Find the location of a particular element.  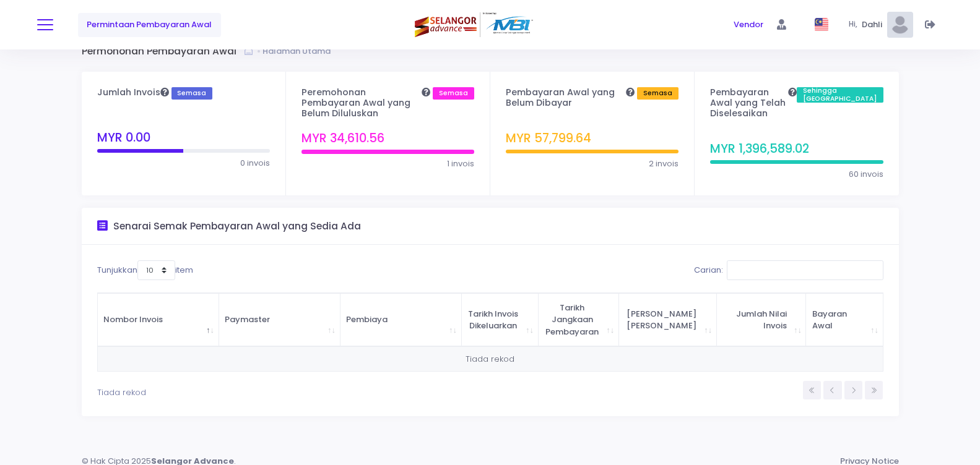

h4: MYR 1,396,589.02 is located at coordinates (797, 139).